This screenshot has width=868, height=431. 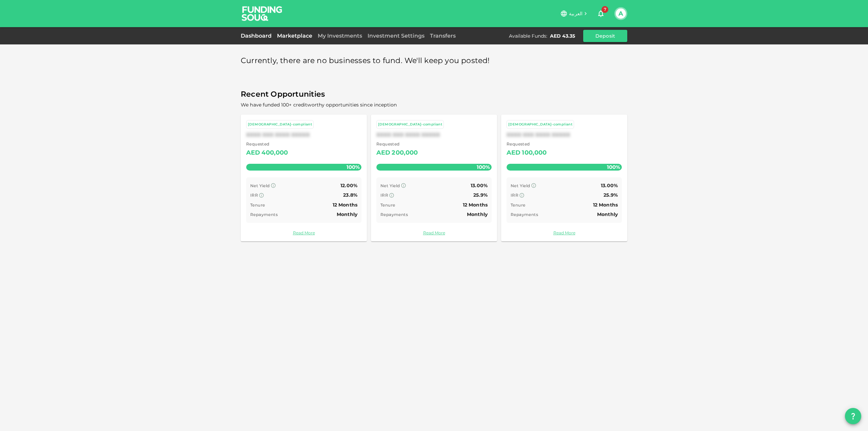 I want to click on span: Currently, there are no businesses to fund. We'll keep you posted!, so click(x=365, y=61).